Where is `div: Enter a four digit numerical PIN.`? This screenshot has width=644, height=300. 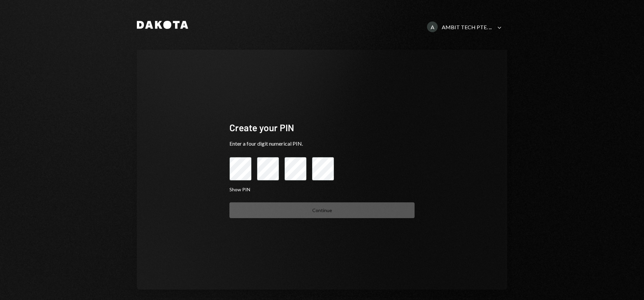
div: Enter a four digit numerical PIN. is located at coordinates (322, 144).